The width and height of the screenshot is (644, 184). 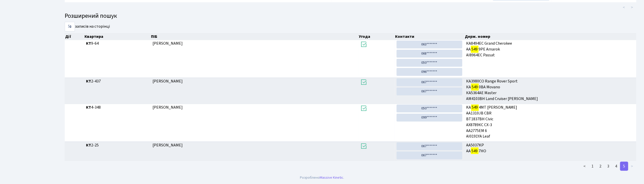 What do you see at coordinates (550, 148) in the screenshot?
I see `span: AA5037KP AA 7HO` at bounding box center [550, 148].